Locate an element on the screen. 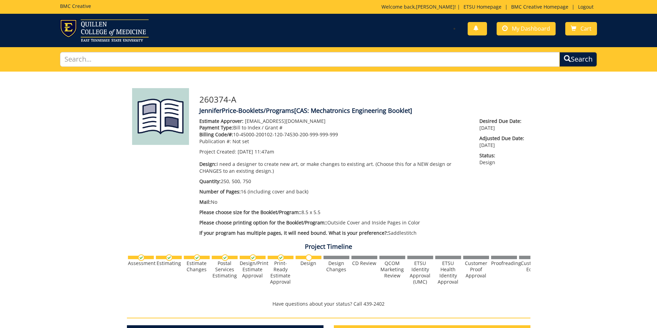 This screenshot has height=328, width=657. span: Number of Pages: is located at coordinates (220, 192).